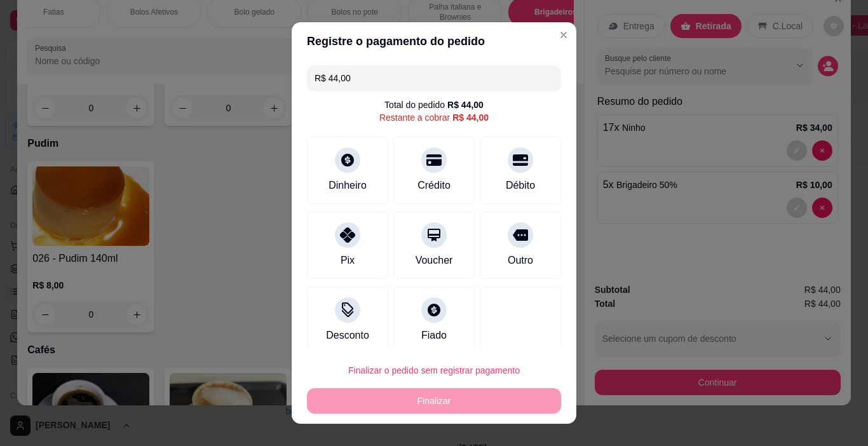  I want to click on div: Voucher, so click(434, 261).